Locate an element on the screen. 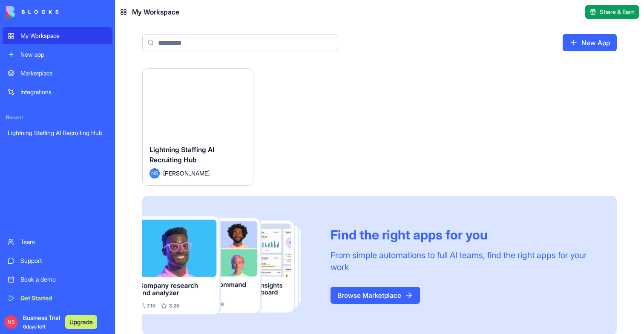  a: Marketplace is located at coordinates (57, 74).